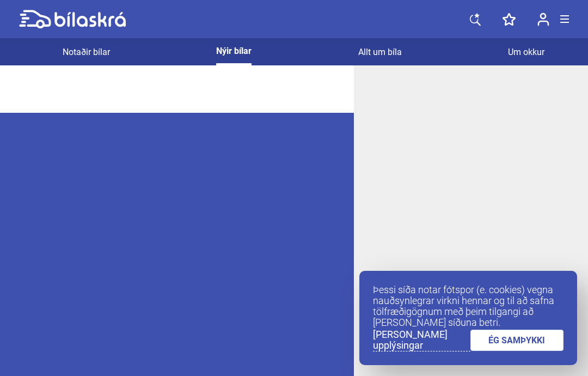  I want to click on a: Notaðir bílar, so click(86, 52).